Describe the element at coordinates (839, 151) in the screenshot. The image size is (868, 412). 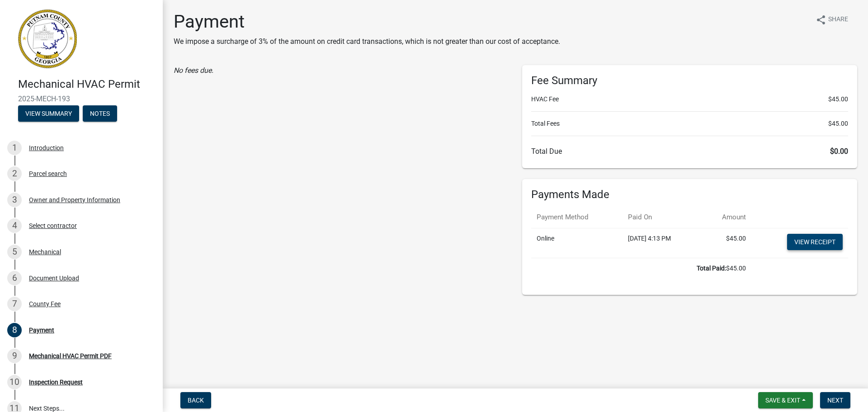
I see `span: $0.00` at that location.